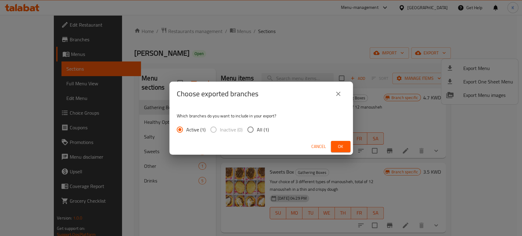 This screenshot has width=522, height=236. What do you see at coordinates (196, 130) in the screenshot?
I see `span: Active (1)` at bounding box center [196, 130].